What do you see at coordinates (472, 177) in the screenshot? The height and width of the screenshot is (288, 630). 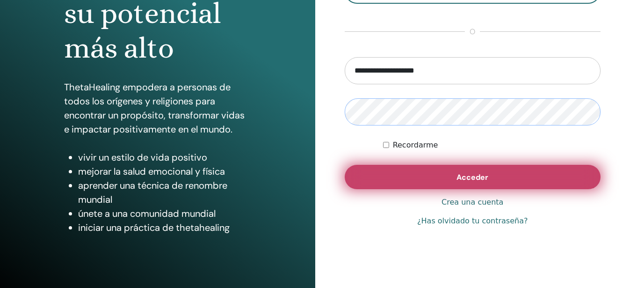 I see `span: Acceder` at bounding box center [472, 177].